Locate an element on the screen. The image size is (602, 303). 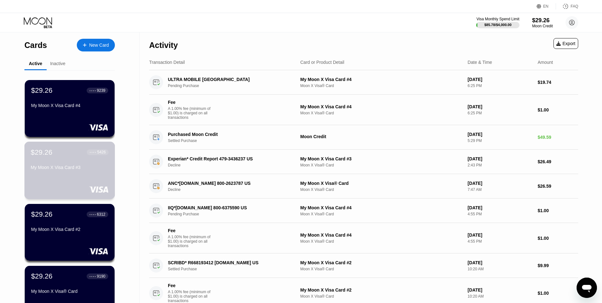
div: Purchased Moon Credit is located at coordinates (229, 134).